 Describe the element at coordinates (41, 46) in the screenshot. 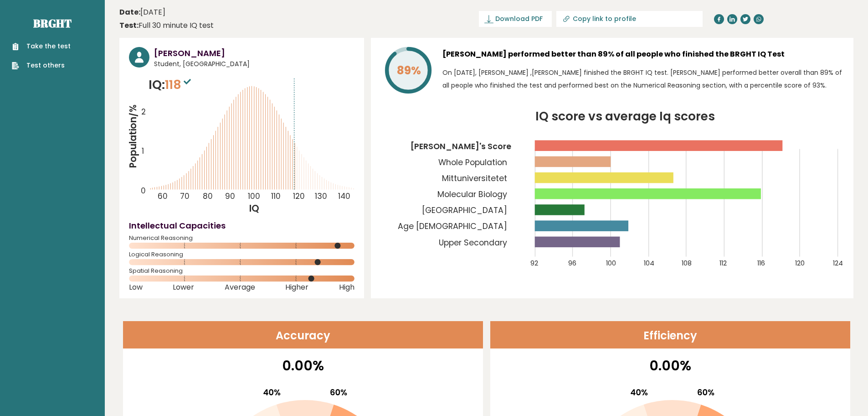

I see `a: Take the test` at that location.